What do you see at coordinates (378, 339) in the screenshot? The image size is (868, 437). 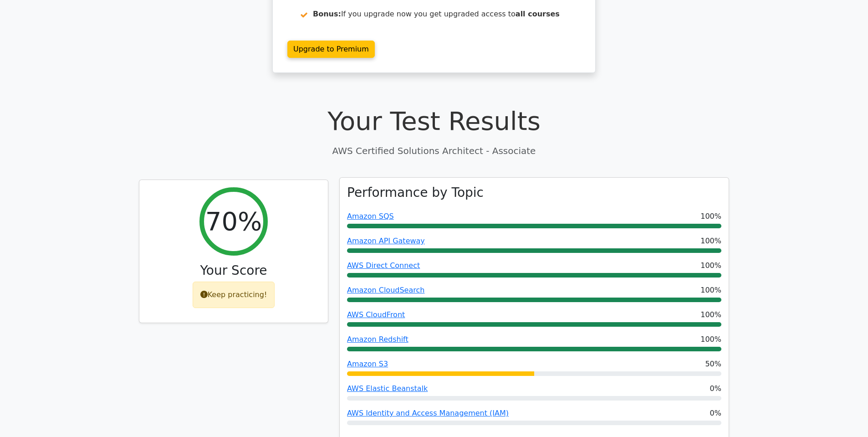 I see `a: Amazon Redshift` at bounding box center [378, 339].